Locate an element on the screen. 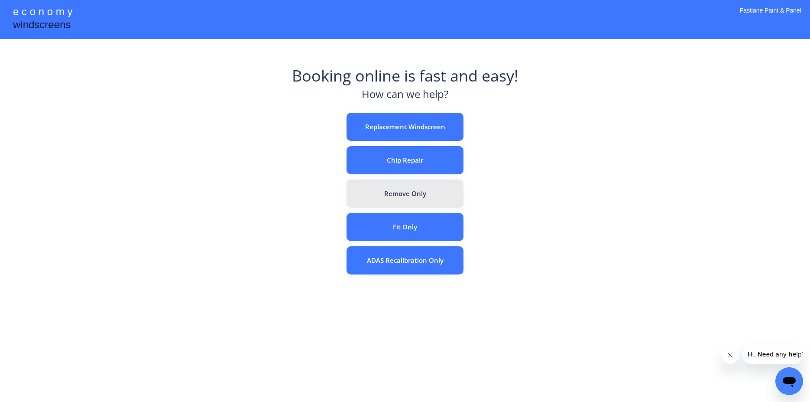  div: e c o n o m y is located at coordinates (42, 13).